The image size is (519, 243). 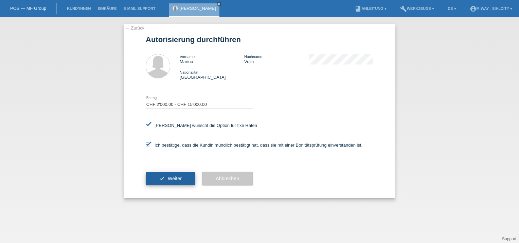 I want to click on i: close, so click(x=219, y=4).